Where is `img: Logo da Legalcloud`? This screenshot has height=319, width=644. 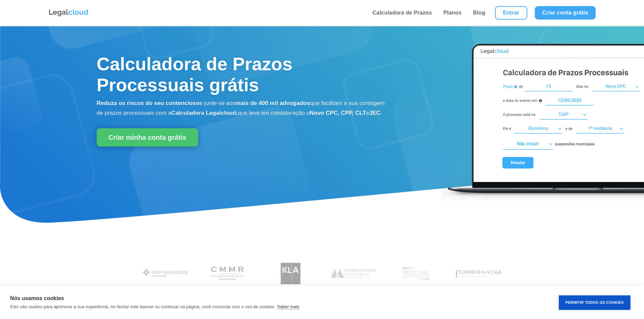
img: Logo da Legalcloud is located at coordinates (69, 13).